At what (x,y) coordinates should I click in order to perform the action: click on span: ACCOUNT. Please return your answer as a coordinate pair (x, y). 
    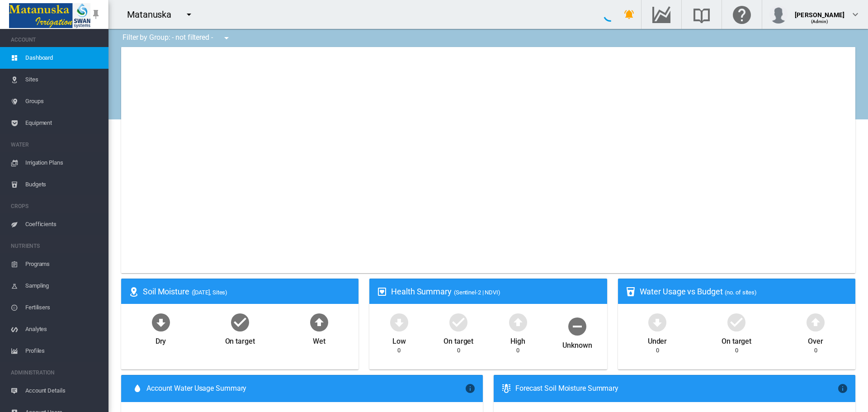
    Looking at the image, I should click on (56, 40).